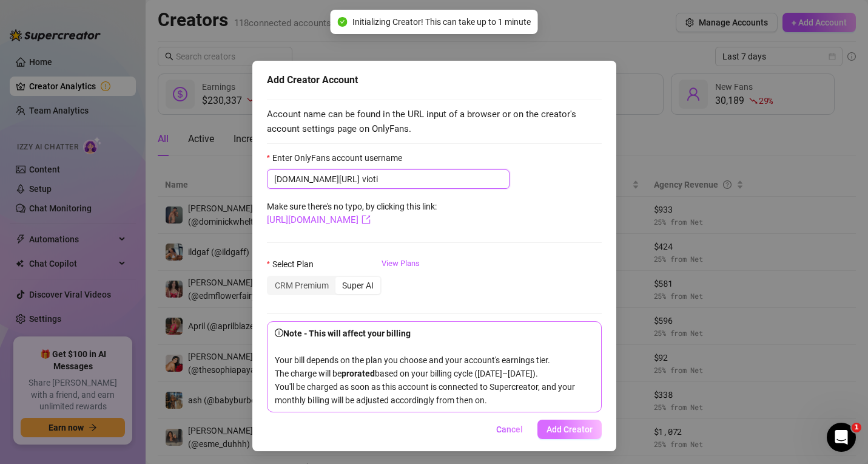  I want to click on span: Your bill depends on the plan you choose and your account's earnings tier. The charge will be bas..., so click(424, 366).